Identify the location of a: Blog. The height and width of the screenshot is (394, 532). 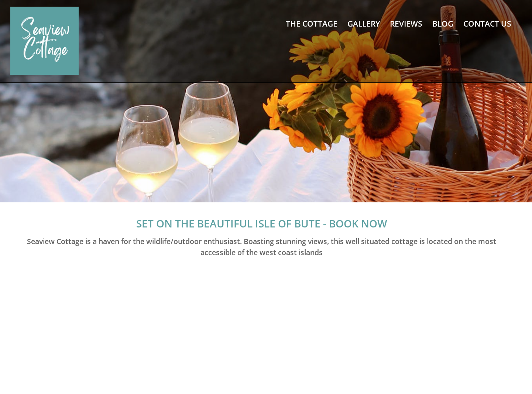
(443, 24).